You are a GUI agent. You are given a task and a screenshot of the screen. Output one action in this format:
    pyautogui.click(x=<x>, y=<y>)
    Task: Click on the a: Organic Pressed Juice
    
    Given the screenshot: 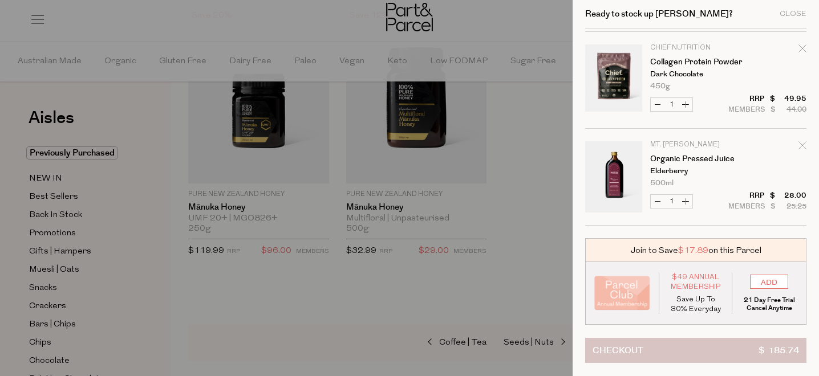 What is the action you would take?
    pyautogui.click(x=694, y=159)
    